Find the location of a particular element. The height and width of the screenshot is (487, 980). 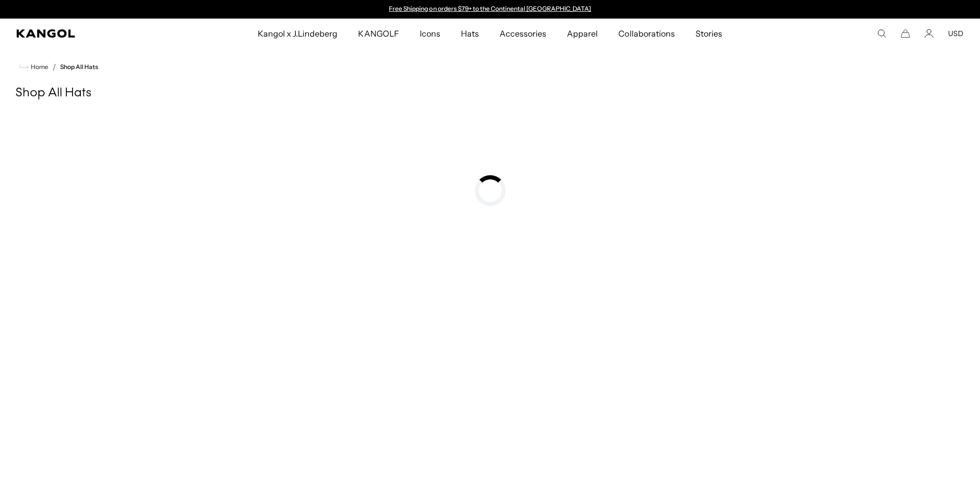

div: 1 of 2 is located at coordinates (490, 10).